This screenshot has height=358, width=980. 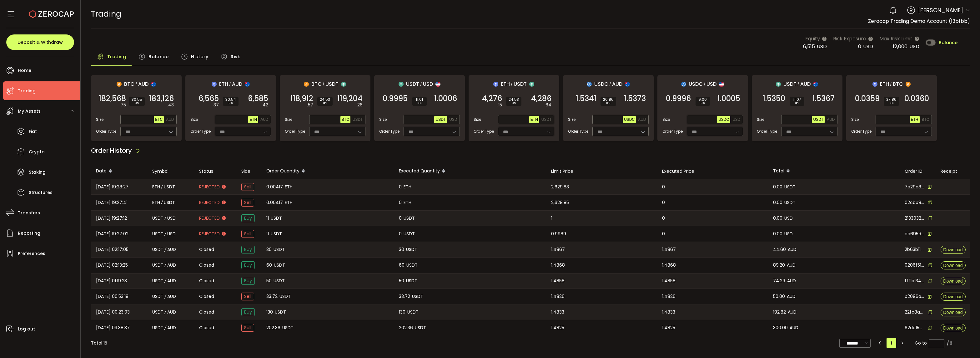 What do you see at coordinates (171, 171) in the screenshot?
I see `div: Symbol` at bounding box center [171, 171].